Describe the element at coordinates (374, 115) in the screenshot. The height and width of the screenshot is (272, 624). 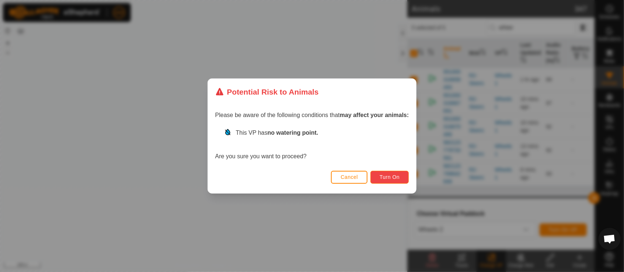
I see `strong: may affect your animals:` at that location.